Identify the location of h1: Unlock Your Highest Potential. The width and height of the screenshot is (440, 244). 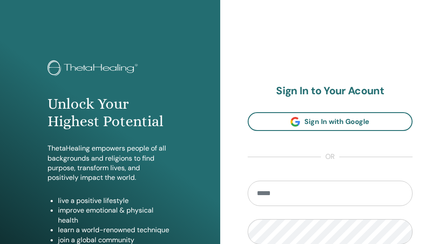
(110, 113).